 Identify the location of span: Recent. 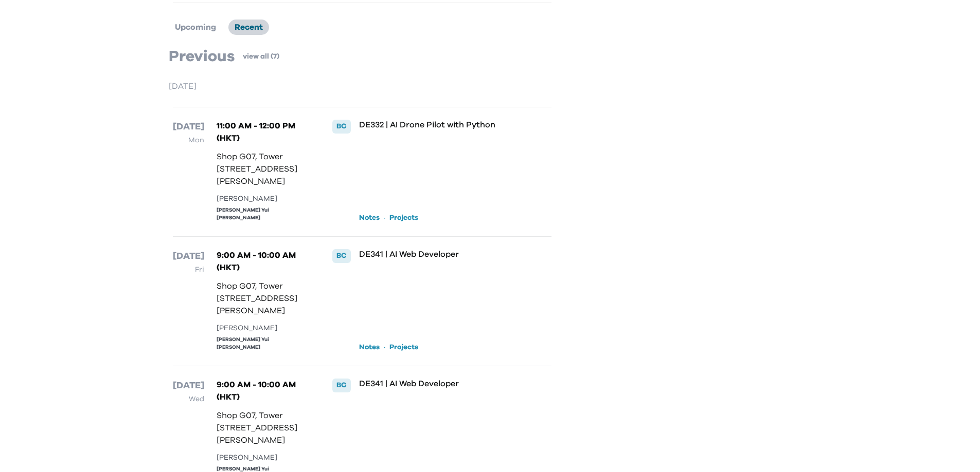
(248, 27).